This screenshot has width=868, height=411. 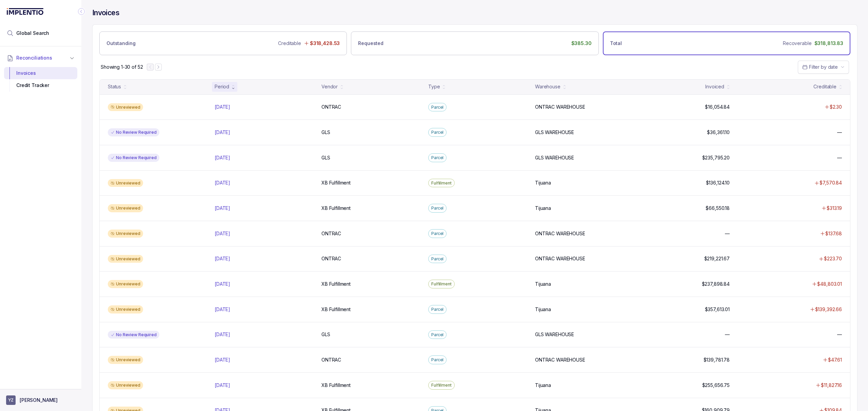 I want to click on span: Filter by date, so click(x=823, y=67).